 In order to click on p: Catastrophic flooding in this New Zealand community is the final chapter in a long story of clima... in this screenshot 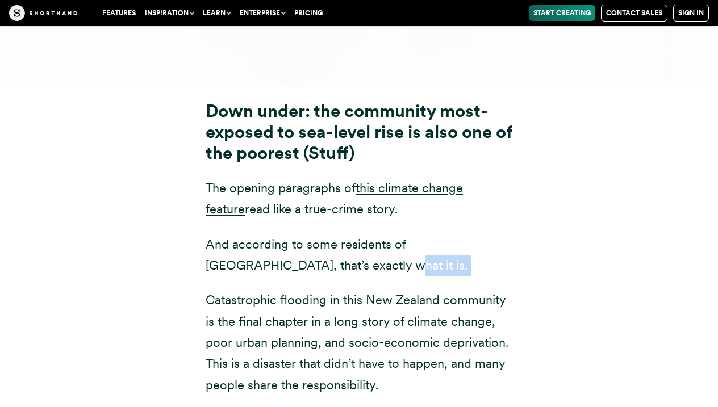, I will do `click(359, 343)`.